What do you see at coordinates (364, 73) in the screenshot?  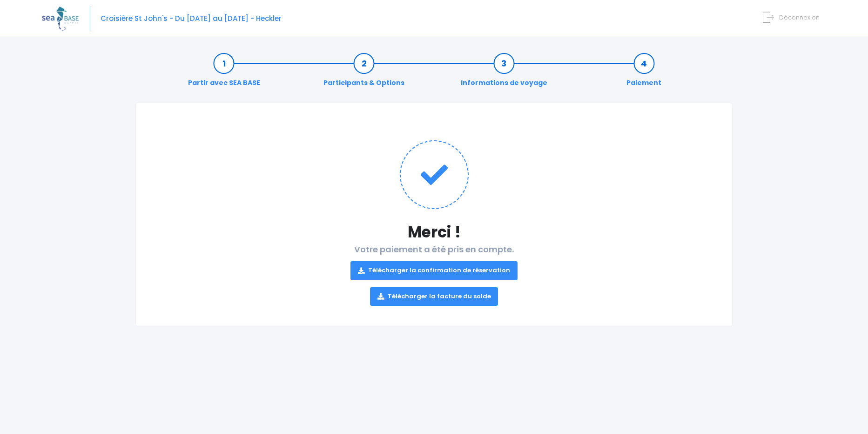 I see `a: Participants & Options` at bounding box center [364, 73].